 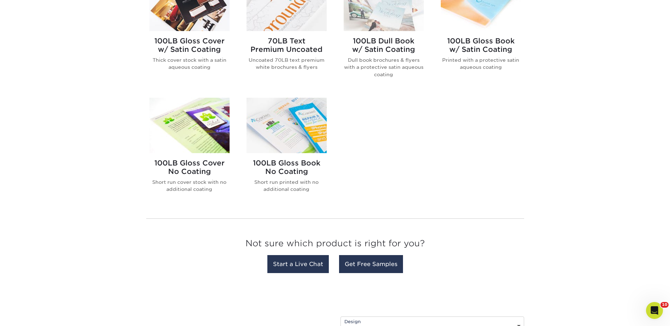 I want to click on h2: 100LB Gloss Cover w/ Satin Coating, so click(x=189, y=45).